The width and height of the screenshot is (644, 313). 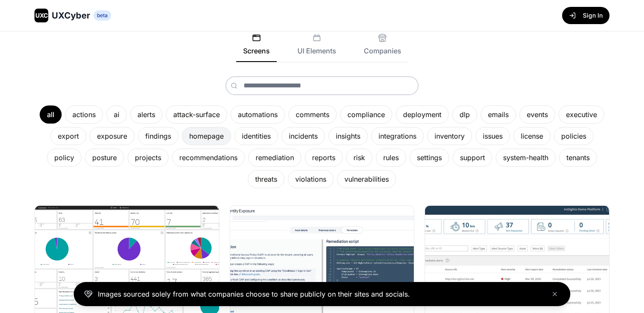 What do you see at coordinates (398, 136) in the screenshot?
I see `div: integrations` at bounding box center [398, 136].